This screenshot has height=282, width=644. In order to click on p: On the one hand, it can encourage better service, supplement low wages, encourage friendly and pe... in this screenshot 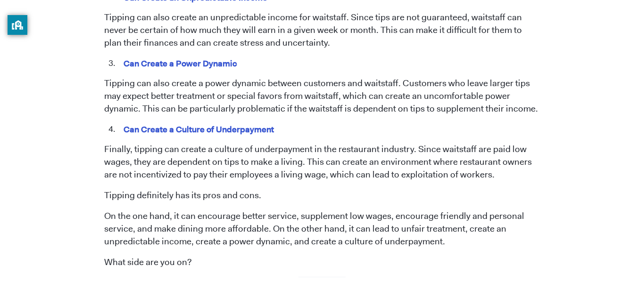, I will do `click(322, 229)`.